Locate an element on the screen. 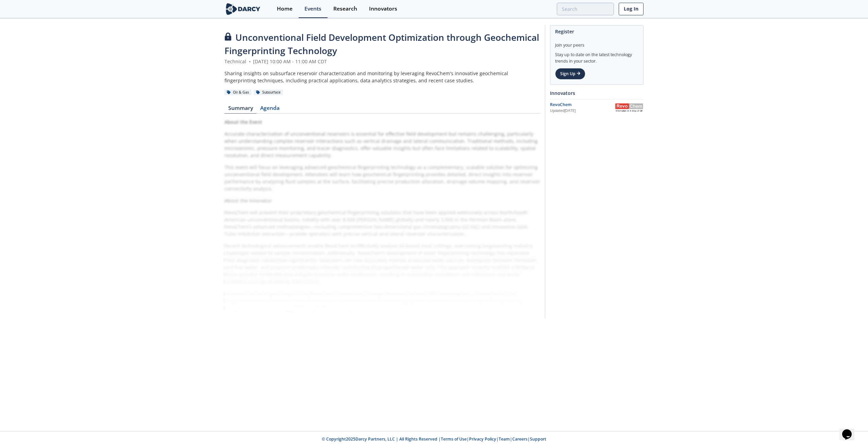 The height and width of the screenshot is (447, 868). a: Log In is located at coordinates (631, 9).